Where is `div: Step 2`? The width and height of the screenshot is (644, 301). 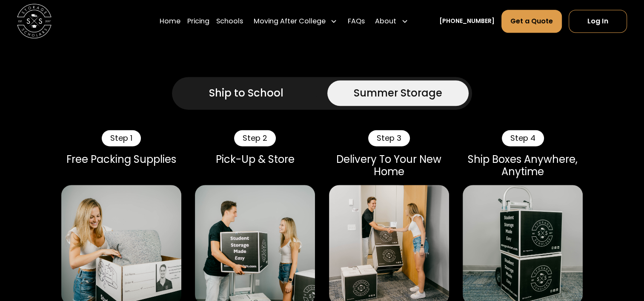
div: Step 2 is located at coordinates (255, 138).